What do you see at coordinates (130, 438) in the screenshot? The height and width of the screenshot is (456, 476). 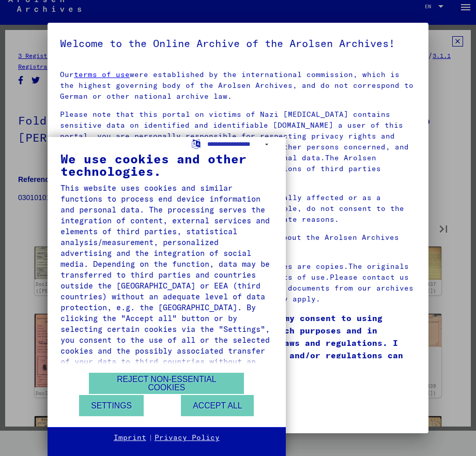 I see `a: Imprint` at bounding box center [130, 438].